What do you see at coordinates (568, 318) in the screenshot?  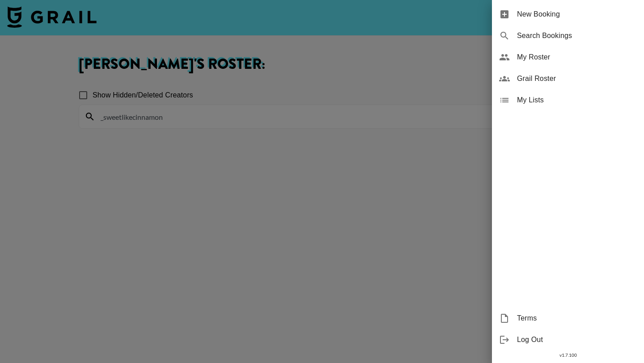 I see `div: Terms` at bounding box center [568, 318].